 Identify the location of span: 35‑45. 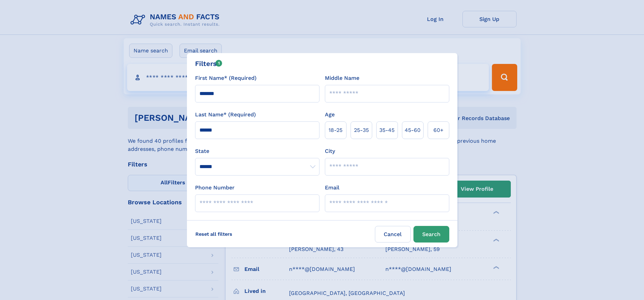
(386, 130).